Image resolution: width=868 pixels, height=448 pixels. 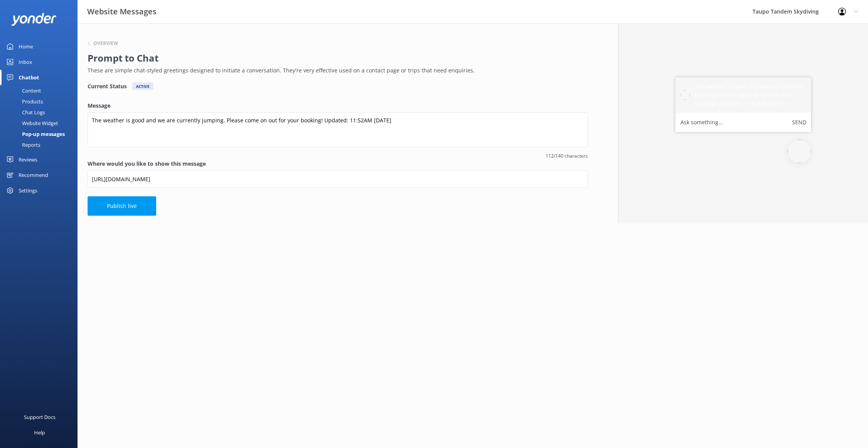 I want to click on div: Chat Logs, so click(x=25, y=112).